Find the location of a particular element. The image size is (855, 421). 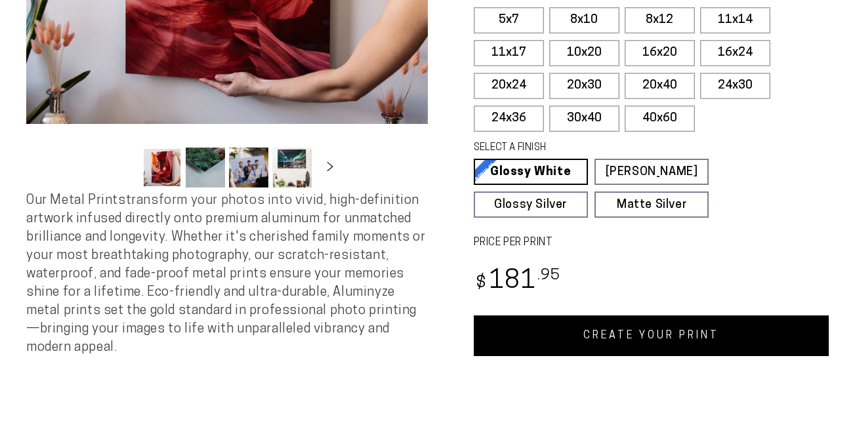

button: Load image 4 in gallery view is located at coordinates (292, 167).